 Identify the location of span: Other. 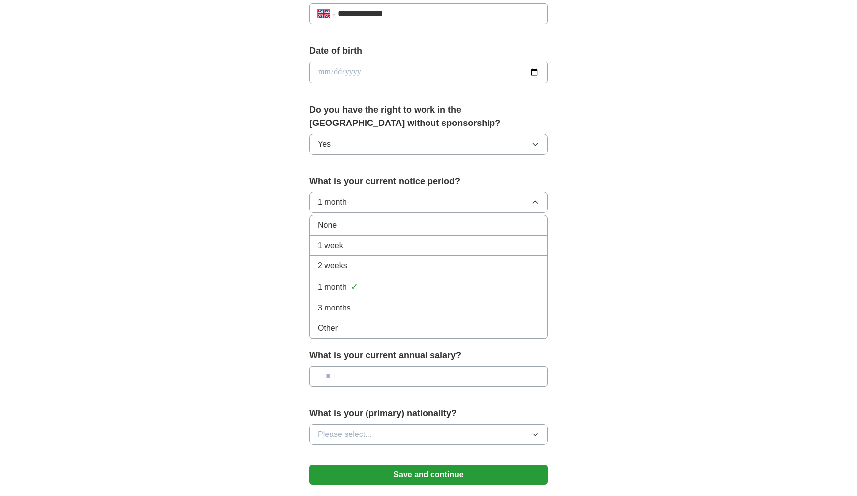
(328, 328).